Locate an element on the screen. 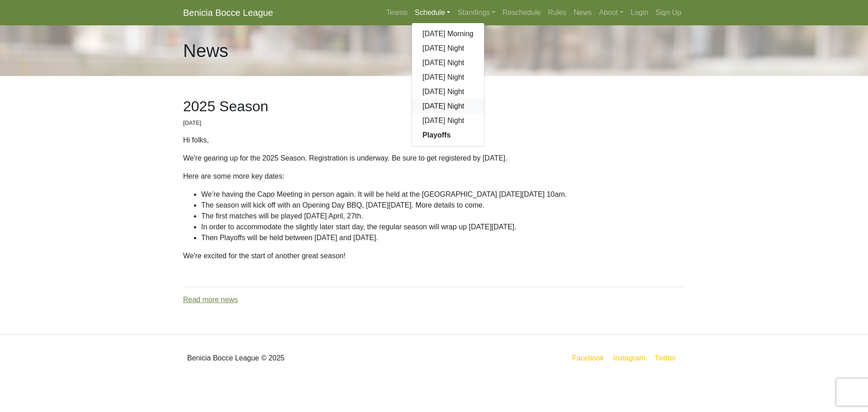 The width and height of the screenshot is (868, 412). p: Hi folks, is located at coordinates (434, 141).